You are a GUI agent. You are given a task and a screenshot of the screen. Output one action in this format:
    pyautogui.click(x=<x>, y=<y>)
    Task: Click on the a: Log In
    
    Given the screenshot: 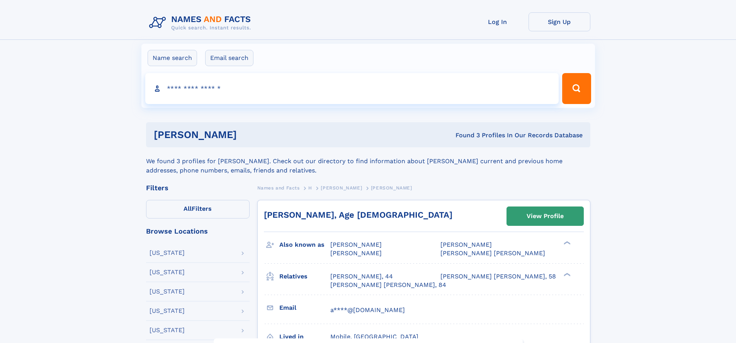 What is the action you would take?
    pyautogui.click(x=498, y=22)
    